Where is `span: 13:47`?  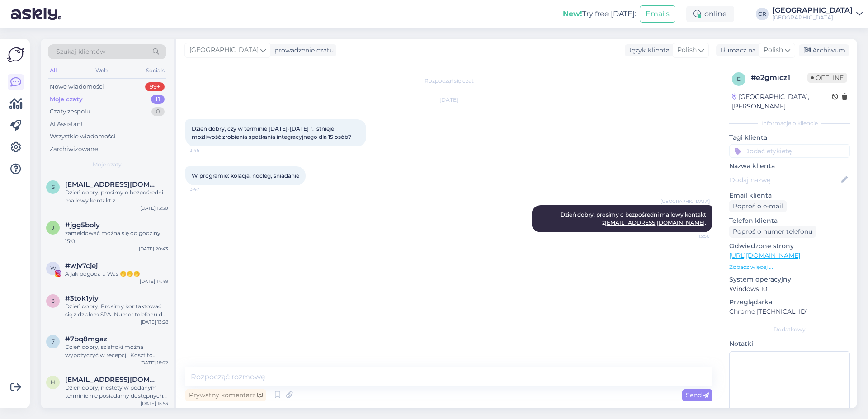 span: 13:47 is located at coordinates (205, 189).